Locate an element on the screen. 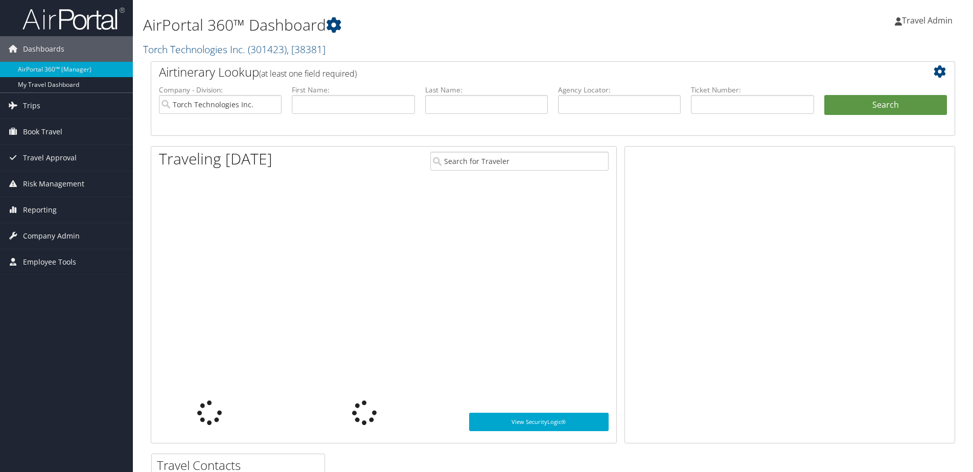 This screenshot has height=472, width=973. label: Ticket Number: is located at coordinates (752, 90).